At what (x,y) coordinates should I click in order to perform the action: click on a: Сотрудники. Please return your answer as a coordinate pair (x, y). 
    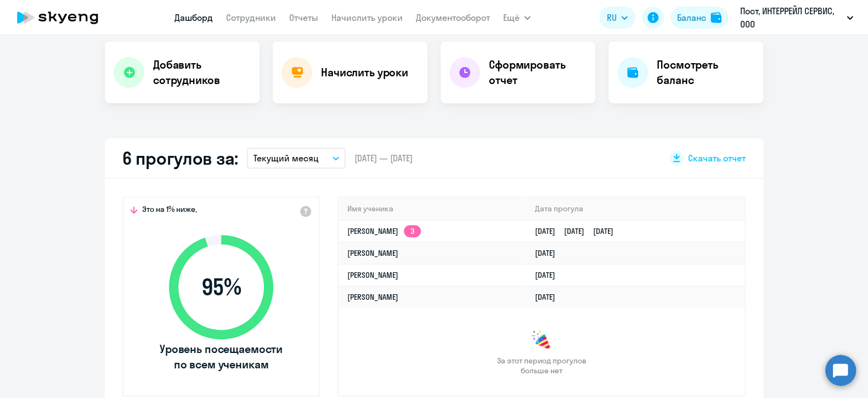
    Looking at the image, I should click on (251, 17).